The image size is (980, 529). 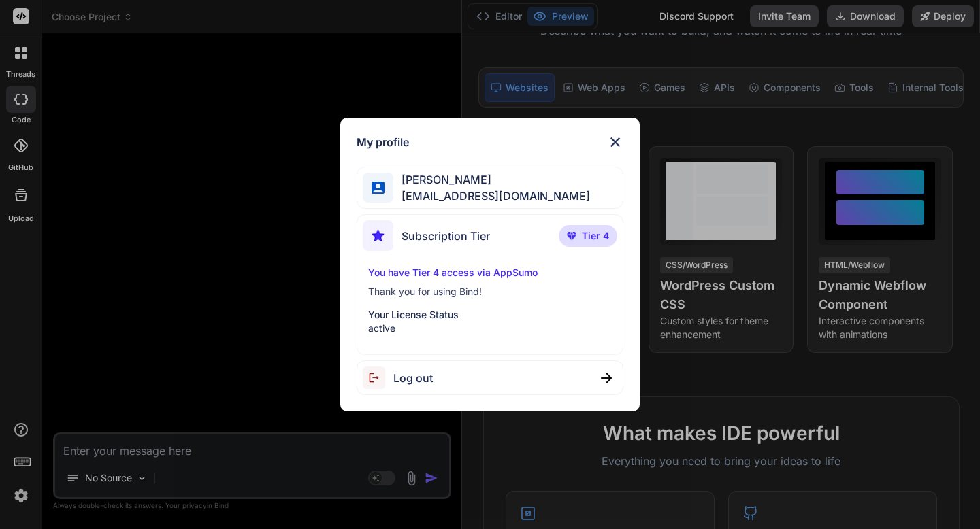 I want to click on span: Tier 4, so click(x=595, y=236).